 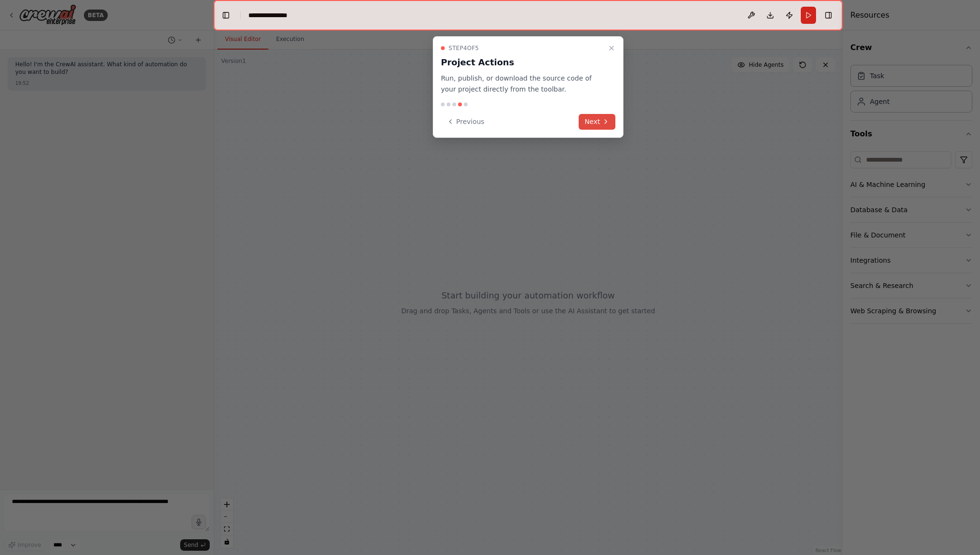 I want to click on h3: Project Actions, so click(x=522, y=63).